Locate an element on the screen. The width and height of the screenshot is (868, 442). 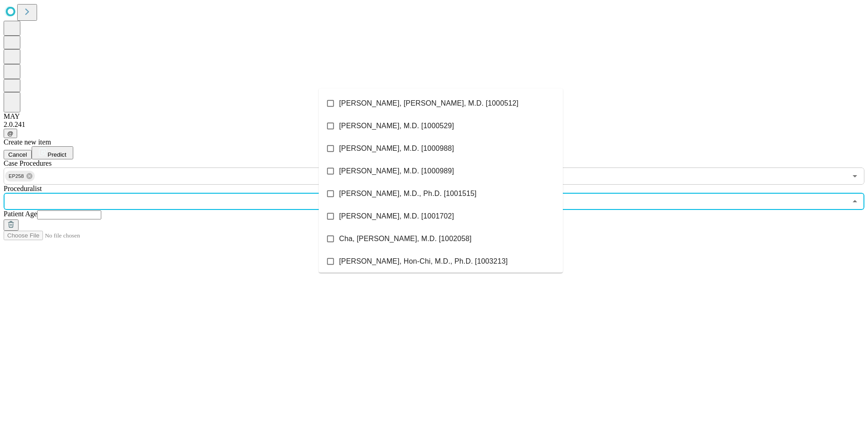
span: EP258 is located at coordinates (16, 176).